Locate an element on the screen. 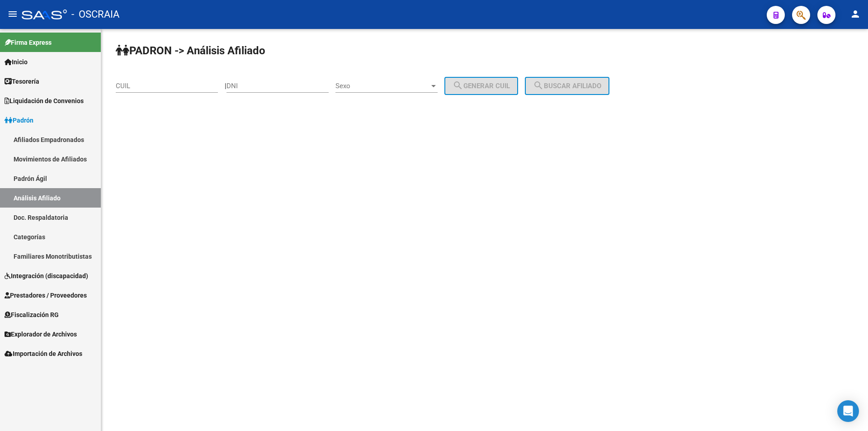 The image size is (868, 431). div: Open Intercom Messenger is located at coordinates (848, 411).